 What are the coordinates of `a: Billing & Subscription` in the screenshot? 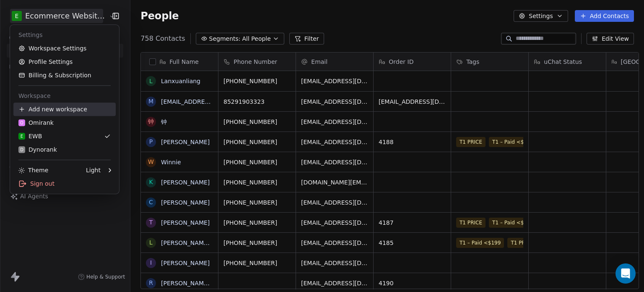 It's located at (65, 75).